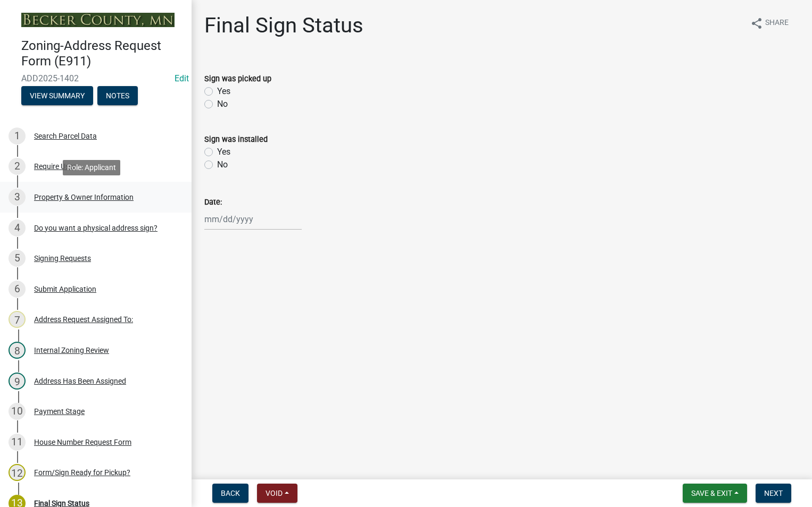  I want to click on label: Sign was installed, so click(236, 140).